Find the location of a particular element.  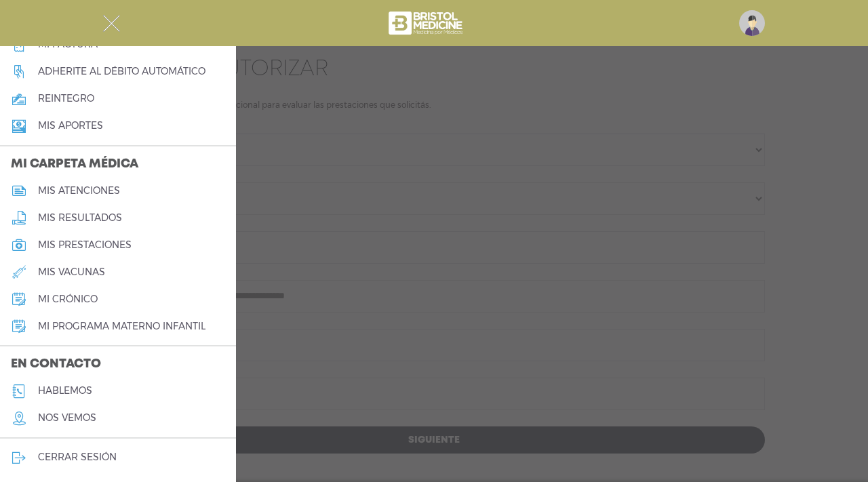

h5: Mis aportes is located at coordinates (71, 125).